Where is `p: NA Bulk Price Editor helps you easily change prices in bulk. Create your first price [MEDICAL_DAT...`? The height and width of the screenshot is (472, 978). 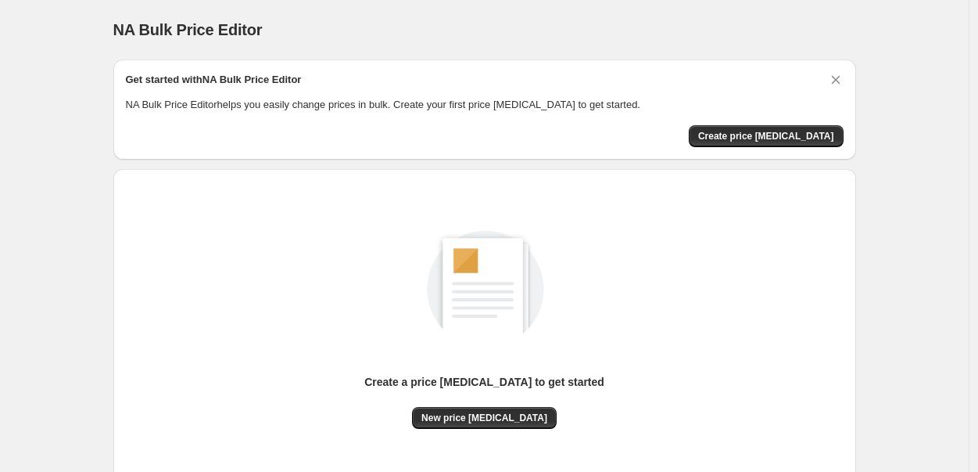
p: NA Bulk Price Editor helps you easily change prices in bulk. Create your first price [MEDICAL_DAT... is located at coordinates (485, 105).